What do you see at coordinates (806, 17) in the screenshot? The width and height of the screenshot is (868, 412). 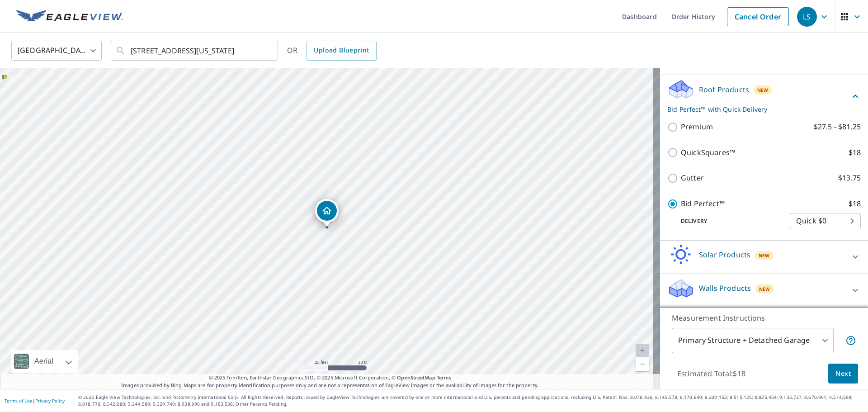 I see `div: LS` at bounding box center [806, 17].